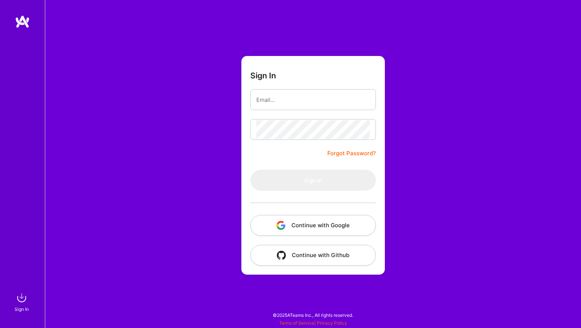 The width and height of the screenshot is (581, 328). Describe the element at coordinates (22, 298) in the screenshot. I see `img: sign in` at that location.